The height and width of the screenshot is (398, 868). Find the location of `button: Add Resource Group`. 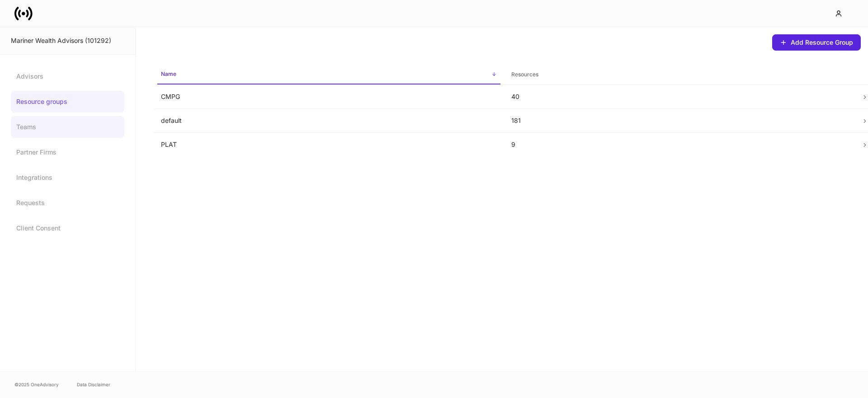

button: Add Resource Group is located at coordinates (816, 43).